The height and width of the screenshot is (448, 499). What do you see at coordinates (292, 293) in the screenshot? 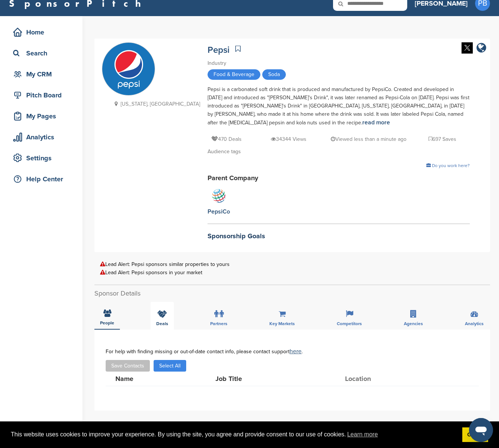
I see `h2: Sponsor Details` at bounding box center [292, 293].